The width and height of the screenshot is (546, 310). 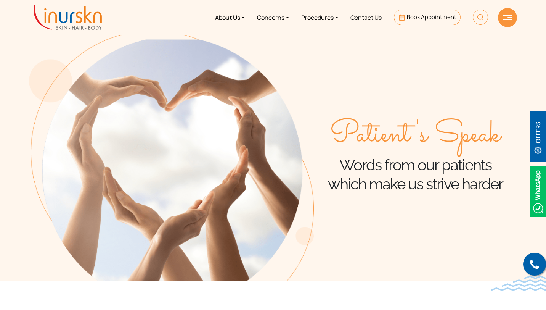 What do you see at coordinates (518, 283) in the screenshot?
I see `img: bluewave` at bounding box center [518, 283].